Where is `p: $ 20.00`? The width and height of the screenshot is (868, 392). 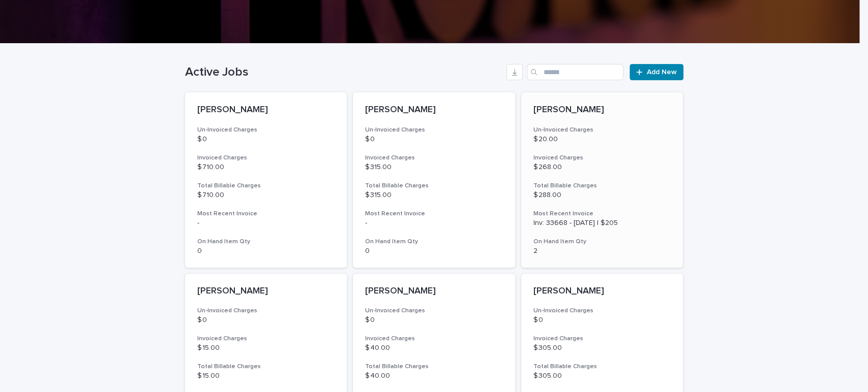
p: $ 20.00 is located at coordinates (602, 139).